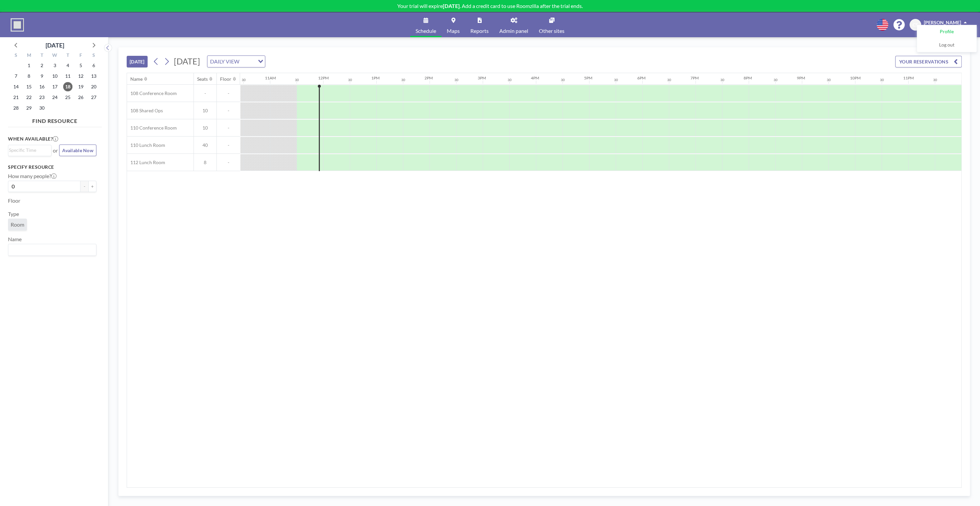  What do you see at coordinates (55, 56) in the screenshot?
I see `div: W` at bounding box center [55, 56].